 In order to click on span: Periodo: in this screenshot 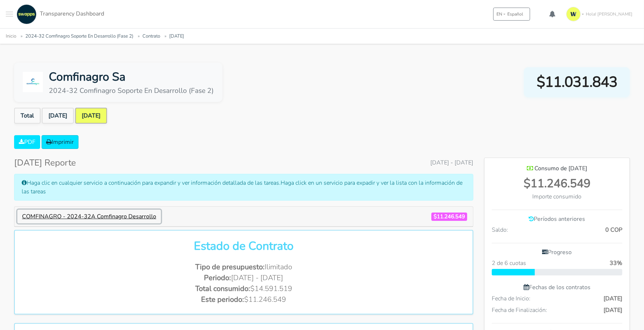, I will do `click(217, 277)`.